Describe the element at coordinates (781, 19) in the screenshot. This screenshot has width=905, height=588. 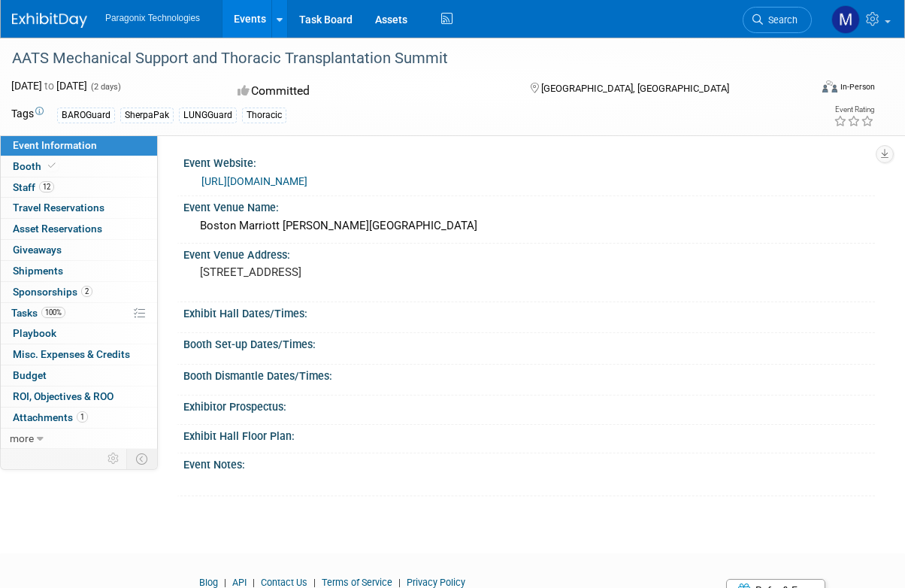
I see `span: Search` at that location.